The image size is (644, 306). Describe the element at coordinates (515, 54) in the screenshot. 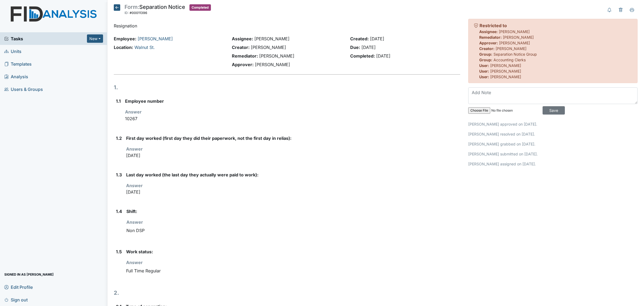

I see `span: Separation Notice Group` at that location.